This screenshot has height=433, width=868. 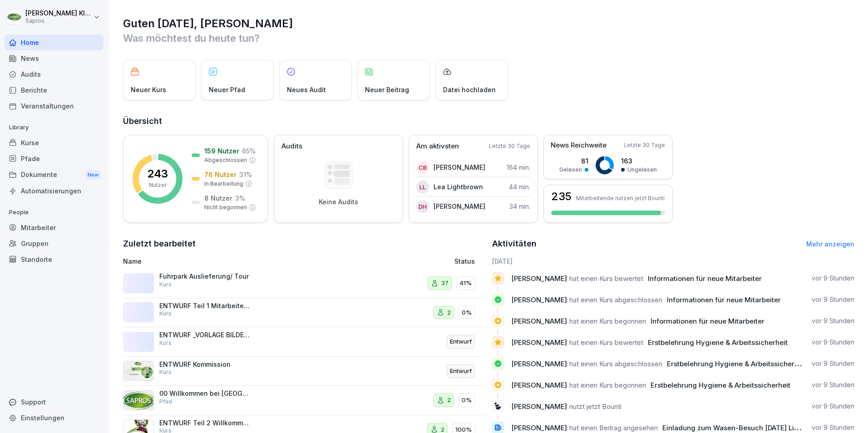 I want to click on p: Library, so click(x=54, y=127).